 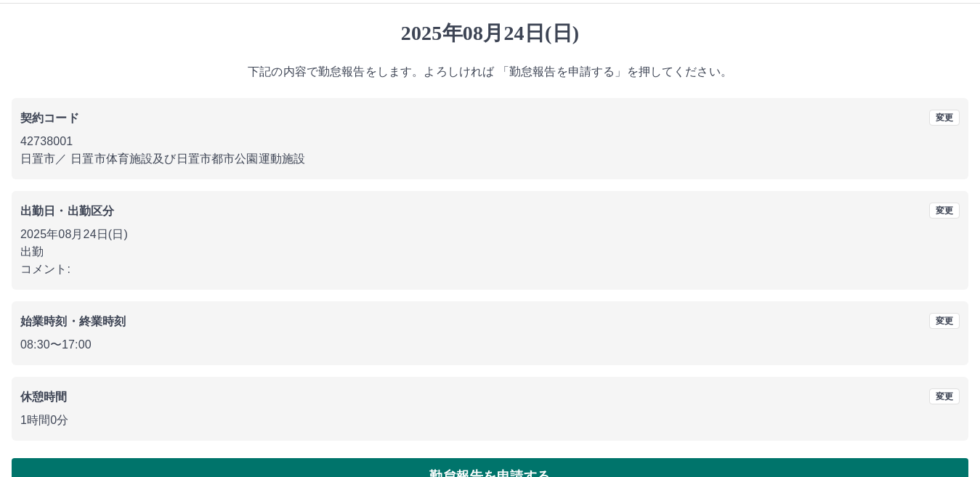 I want to click on b: 休憩時間, so click(x=43, y=396).